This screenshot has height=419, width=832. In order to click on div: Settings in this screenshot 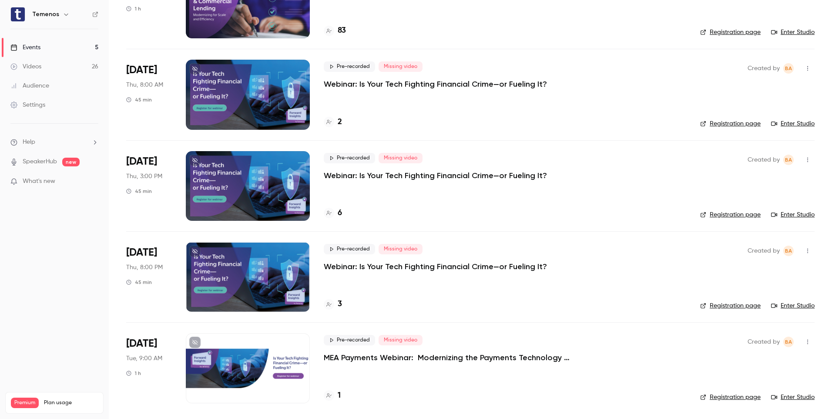, I will do `click(28, 105)`.